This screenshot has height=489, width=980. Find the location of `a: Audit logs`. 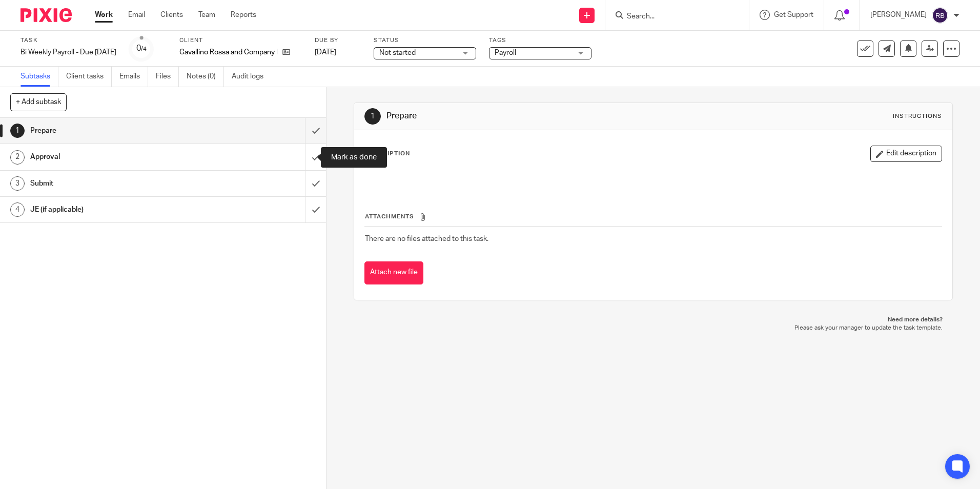

a: Audit logs is located at coordinates (251, 76).